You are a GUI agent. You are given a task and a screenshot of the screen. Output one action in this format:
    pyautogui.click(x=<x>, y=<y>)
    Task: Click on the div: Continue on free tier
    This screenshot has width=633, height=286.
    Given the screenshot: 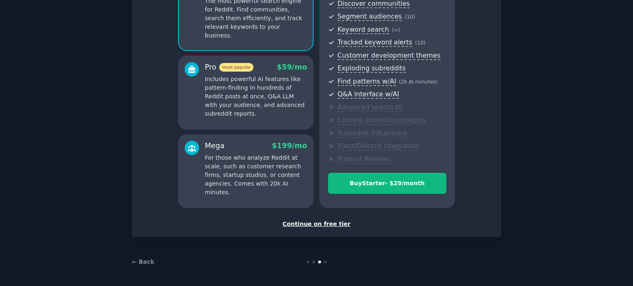 What is the action you would take?
    pyautogui.click(x=316, y=224)
    